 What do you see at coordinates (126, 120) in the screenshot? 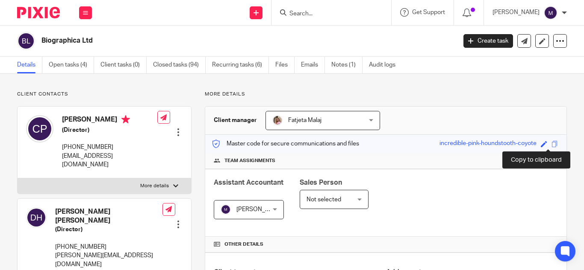
I see `i: Primary` at bounding box center [126, 120].